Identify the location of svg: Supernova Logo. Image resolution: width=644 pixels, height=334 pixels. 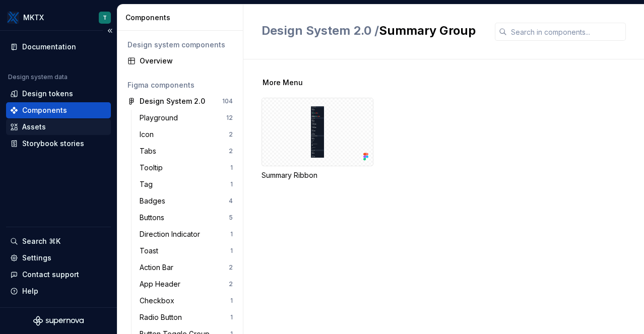
(58, 321).